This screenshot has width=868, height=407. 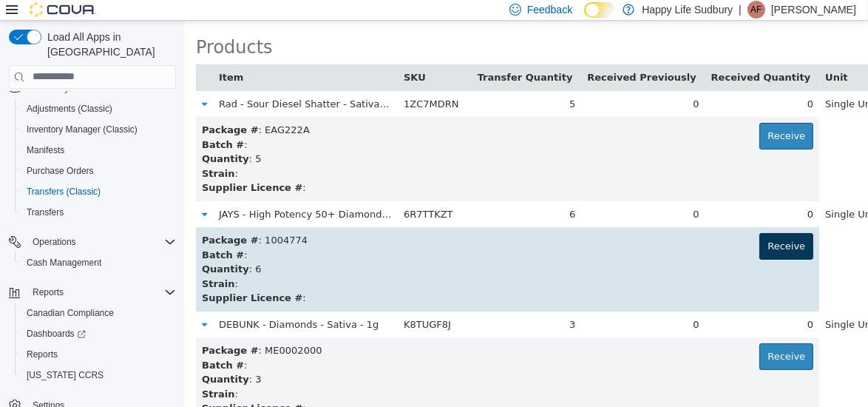 I want to click on p: Happy Life Sudbury, so click(x=687, y=9).